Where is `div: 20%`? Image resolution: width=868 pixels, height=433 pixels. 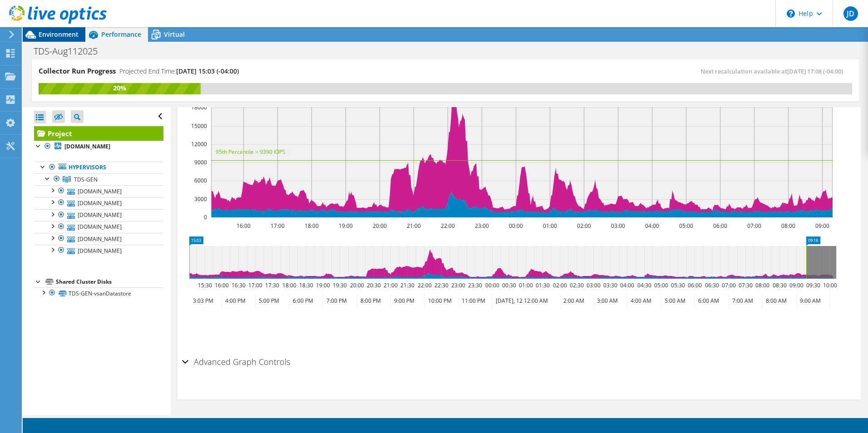 div: 20% is located at coordinates (120, 88).